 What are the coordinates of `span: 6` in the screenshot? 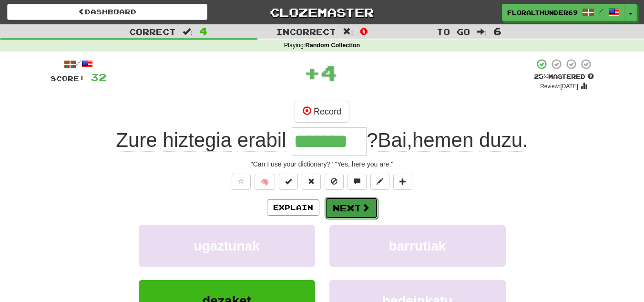 It's located at (497, 31).